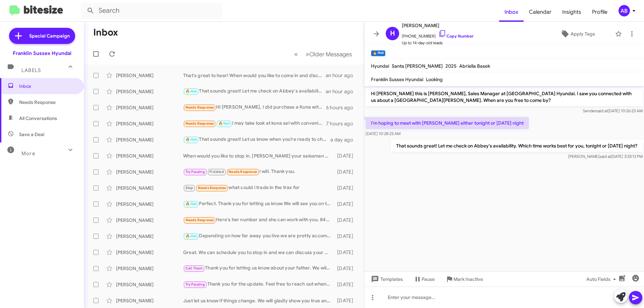  What do you see at coordinates (397, 79) in the screenshot?
I see `span: Franklin Sussex Hyundai` at bounding box center [397, 79].